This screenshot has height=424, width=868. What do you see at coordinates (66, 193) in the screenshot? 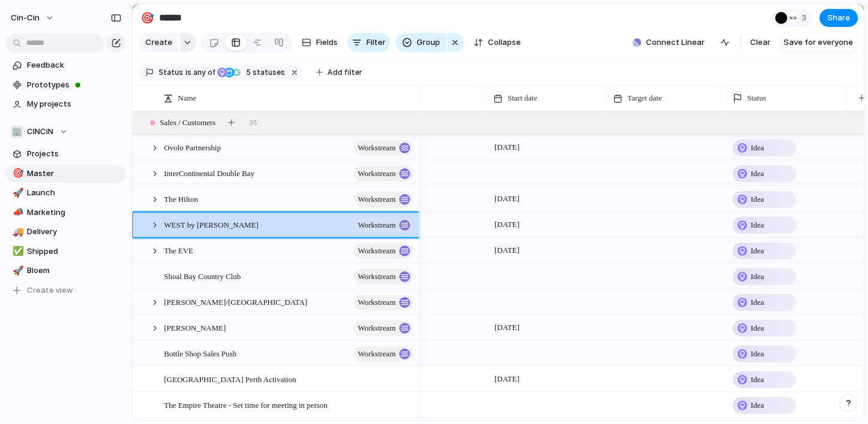
I see `div: 🚀Launch` at bounding box center [66, 193].